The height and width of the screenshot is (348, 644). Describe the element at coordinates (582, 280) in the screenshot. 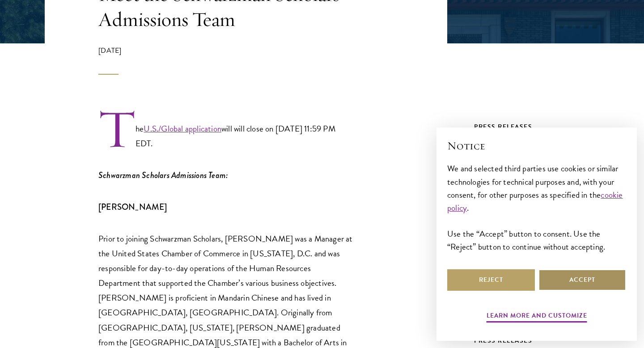

I see `button: Accept` at that location.